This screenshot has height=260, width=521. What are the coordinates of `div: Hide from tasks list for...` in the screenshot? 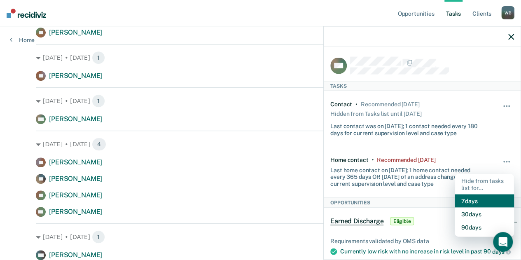 It's located at (484, 184).